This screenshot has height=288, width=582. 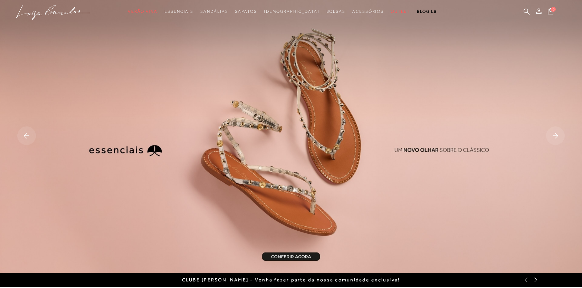 What do you see at coordinates (291, 11) in the screenshot?
I see `a: noSubCategoriesText` at bounding box center [291, 11].